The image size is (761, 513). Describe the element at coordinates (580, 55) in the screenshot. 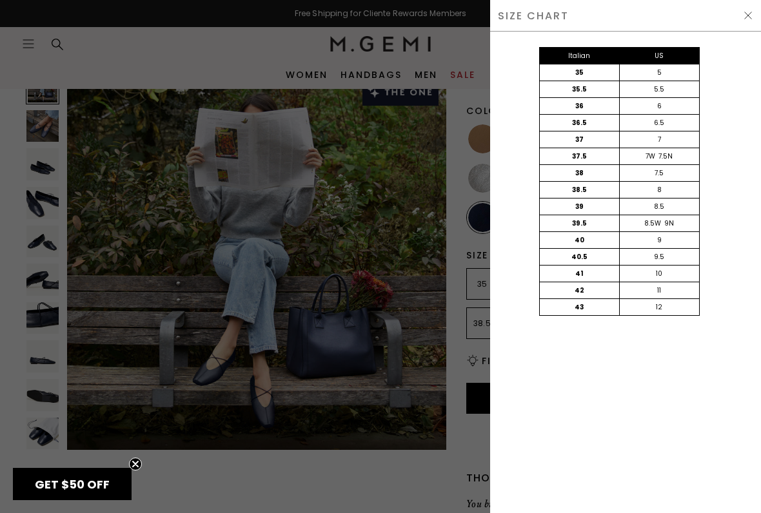

I see `div: Italian` at that location.